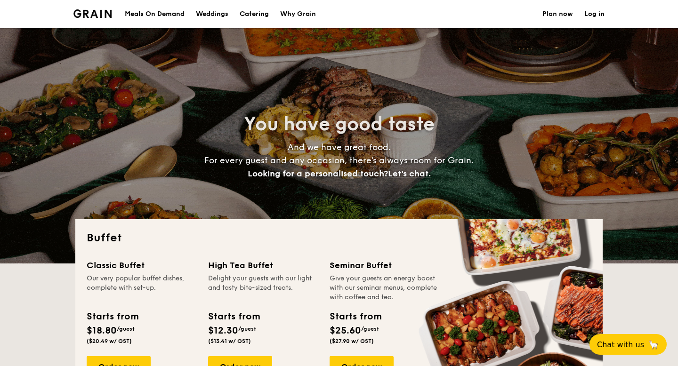 Image resolution: width=678 pixels, height=366 pixels. What do you see at coordinates (102, 331) in the screenshot?
I see `span: $18.80` at bounding box center [102, 331].